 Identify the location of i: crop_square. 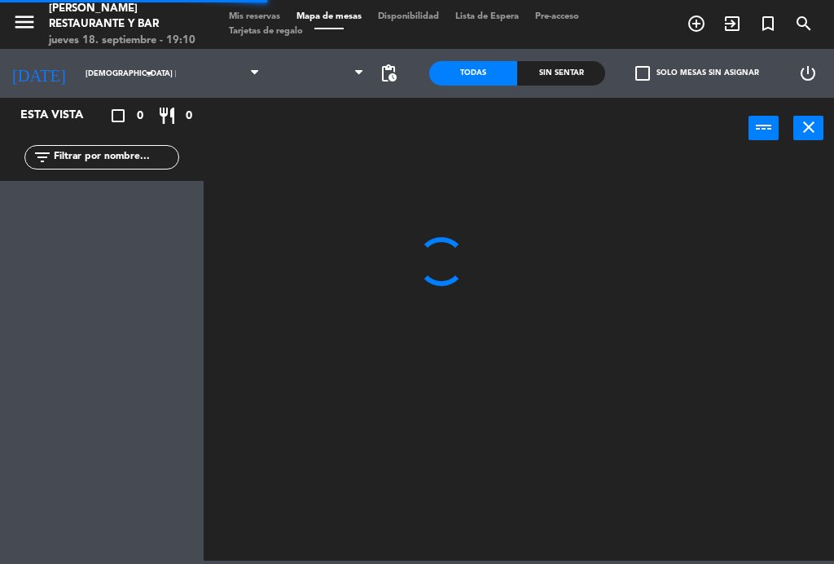
(118, 116).